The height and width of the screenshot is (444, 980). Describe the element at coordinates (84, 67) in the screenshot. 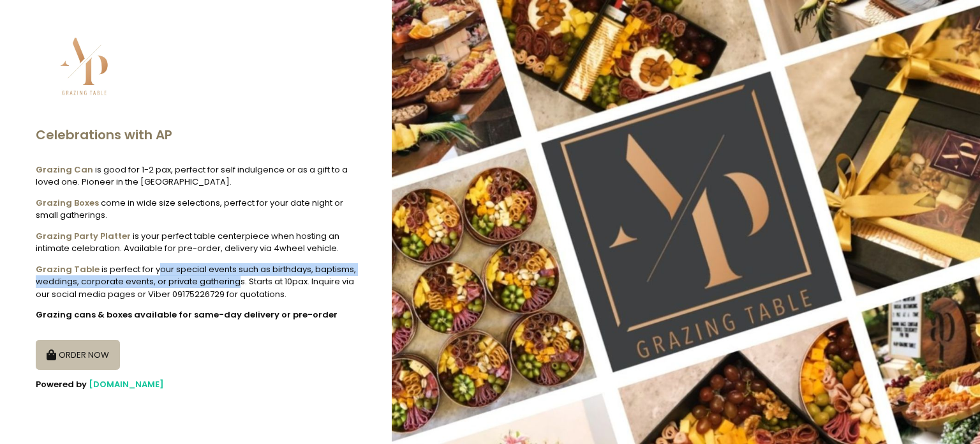

I see `img: AP GRAZING TABLE` at that location.